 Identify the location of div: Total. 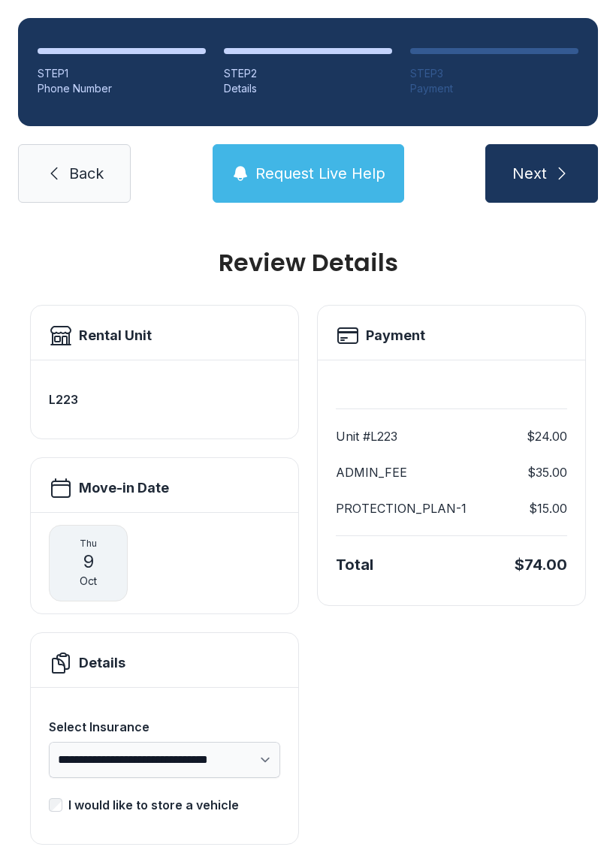
(355, 564).